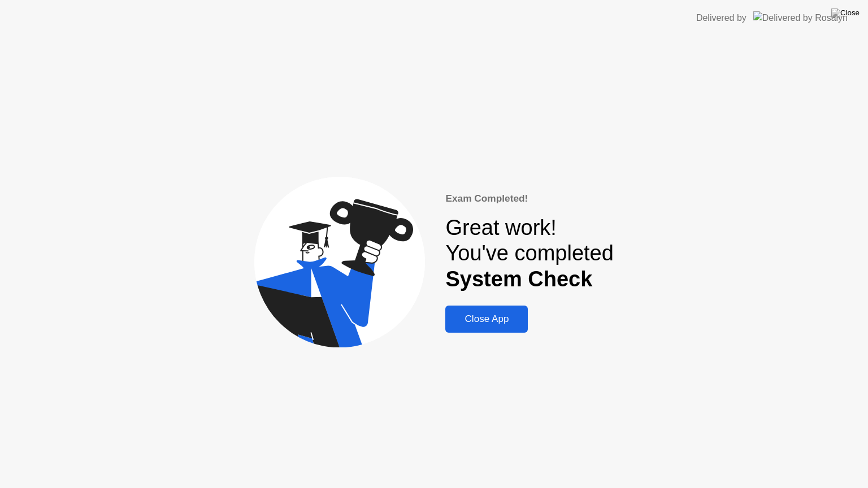 Image resolution: width=868 pixels, height=488 pixels. Describe the element at coordinates (721, 18) in the screenshot. I see `div: Delivered by` at that location.